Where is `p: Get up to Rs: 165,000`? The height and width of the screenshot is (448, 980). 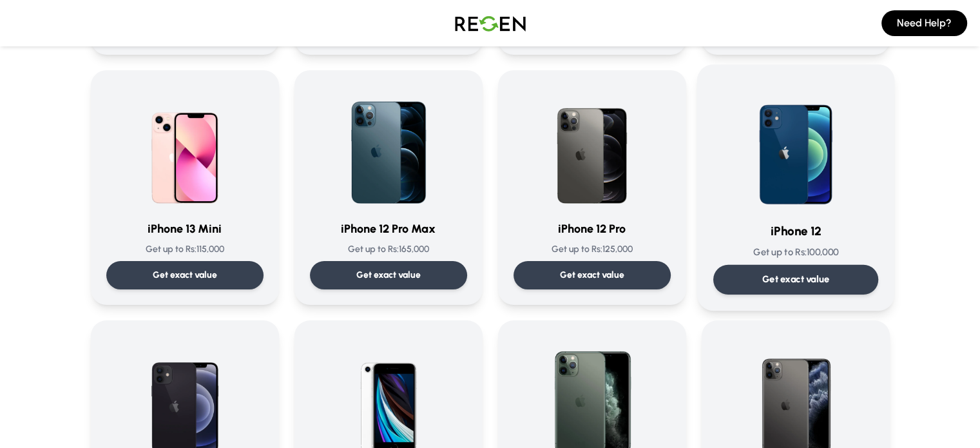
p: Get up to Rs: 165,000 is located at coordinates (389, 249).